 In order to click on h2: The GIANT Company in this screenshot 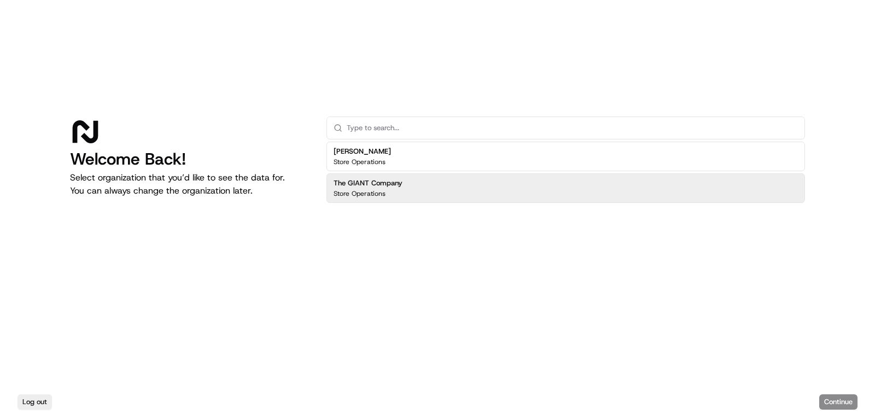, I will do `click(368, 183)`.